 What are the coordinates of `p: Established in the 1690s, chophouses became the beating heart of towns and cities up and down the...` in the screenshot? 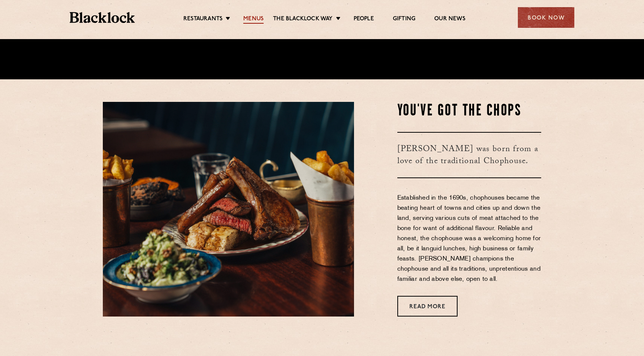 It's located at (469, 239).